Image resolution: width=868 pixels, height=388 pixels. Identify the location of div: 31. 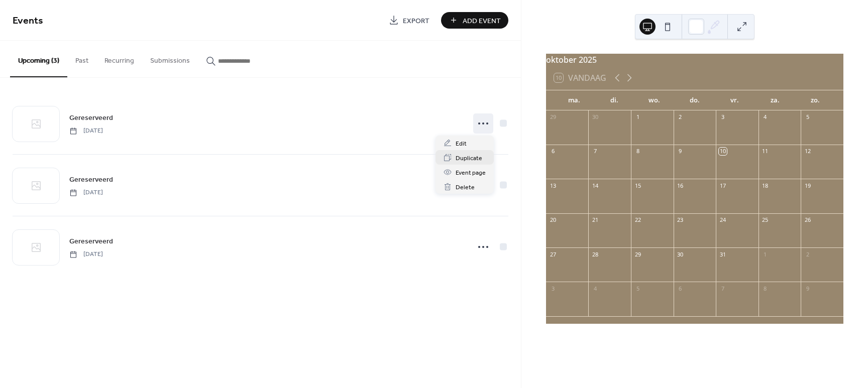
(723, 254).